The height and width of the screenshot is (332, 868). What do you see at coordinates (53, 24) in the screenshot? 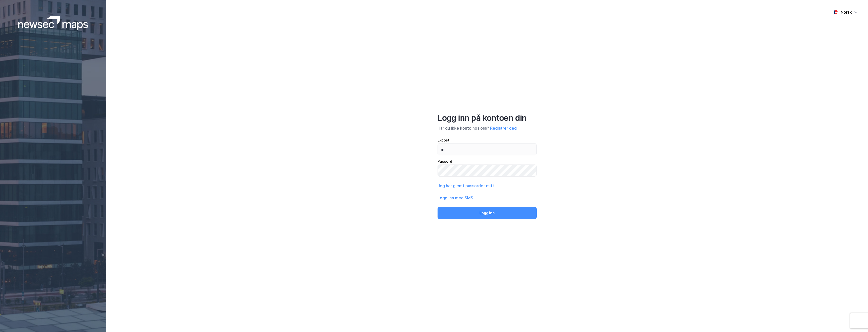
I see `img: logoWhite.bf58a803f64e89776f2b079ca2356427.svg` at bounding box center [53, 24].